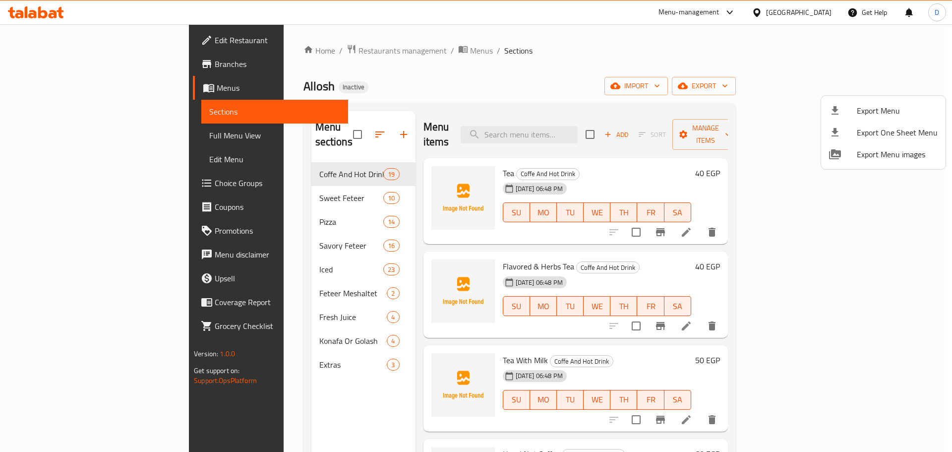  Describe the element at coordinates (897, 154) in the screenshot. I see `span: Export Menu images` at that location.